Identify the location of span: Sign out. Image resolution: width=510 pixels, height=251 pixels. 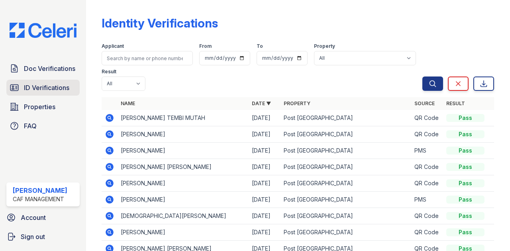
(33, 237).